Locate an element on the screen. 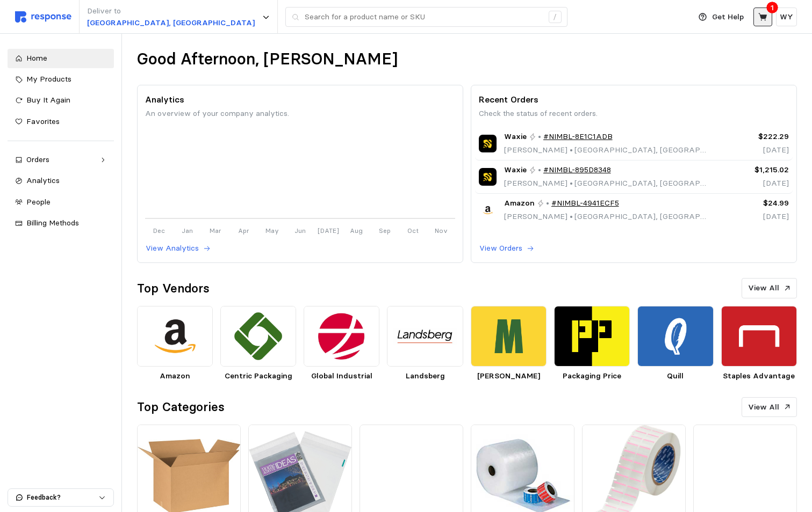  p: Centric Packaging is located at coordinates (258, 376).